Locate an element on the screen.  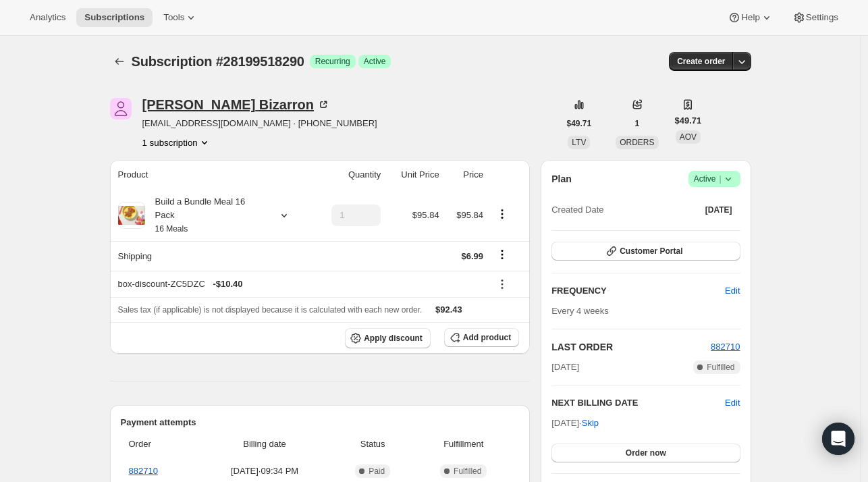
span: Fulfillment is located at coordinates (463, 444).